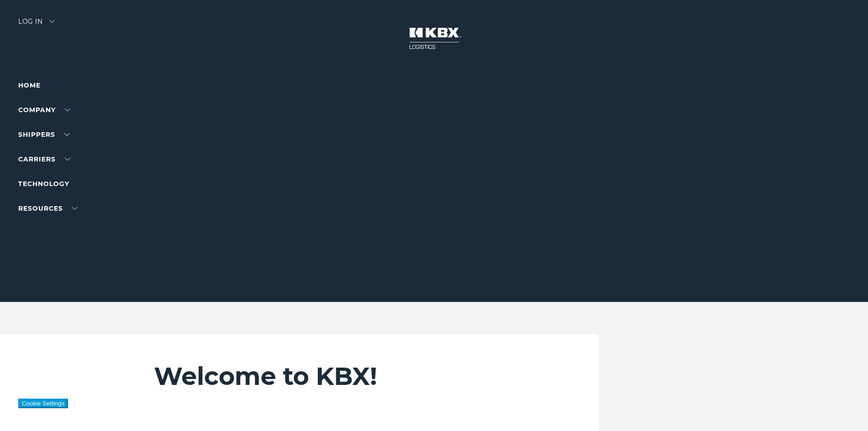  Describe the element at coordinates (43, 404) in the screenshot. I see `button: Cookie Settings` at that location.